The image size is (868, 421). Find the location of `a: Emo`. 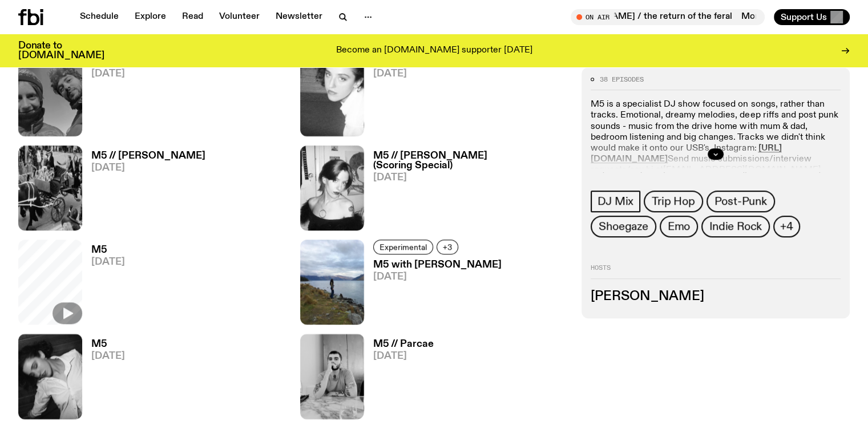

a: Emo is located at coordinates (679, 227).